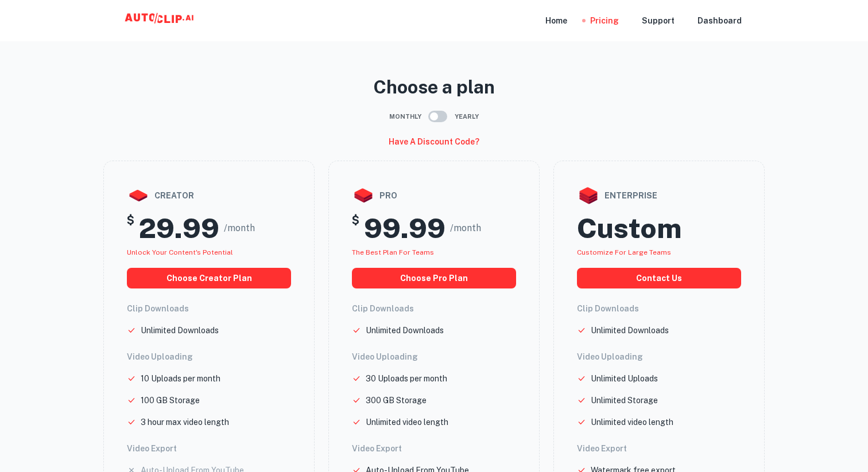 This screenshot has width=868, height=472. What do you see at coordinates (434, 142) in the screenshot?
I see `h6: Have a discount code?` at bounding box center [434, 142].